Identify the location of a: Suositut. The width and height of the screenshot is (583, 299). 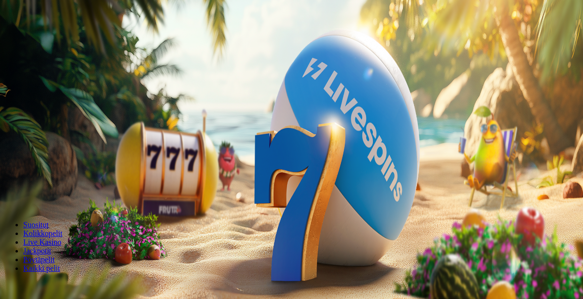
(36, 224).